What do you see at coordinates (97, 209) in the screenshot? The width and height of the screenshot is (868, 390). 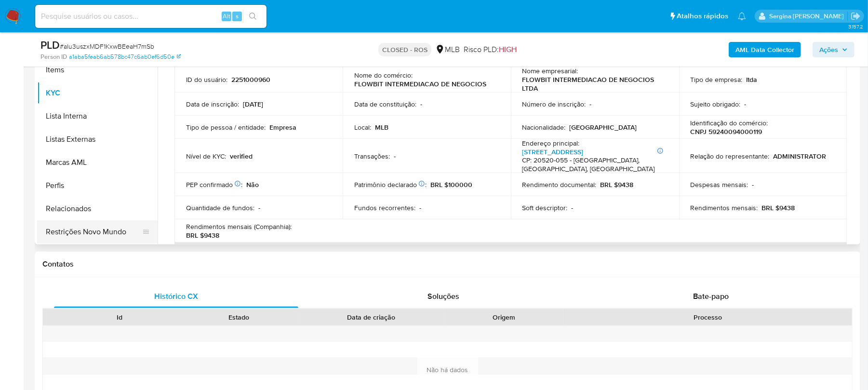 I see `button: Relacionados` at bounding box center [97, 209].